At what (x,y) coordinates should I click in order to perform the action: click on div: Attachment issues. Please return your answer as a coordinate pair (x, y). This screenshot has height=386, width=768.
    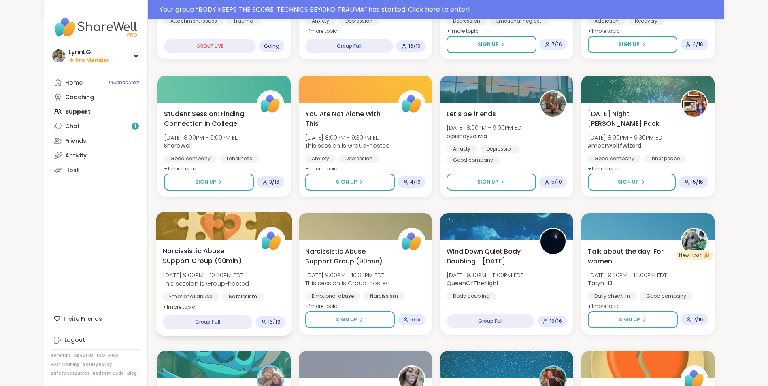
    Looking at the image, I should click on (193, 21).